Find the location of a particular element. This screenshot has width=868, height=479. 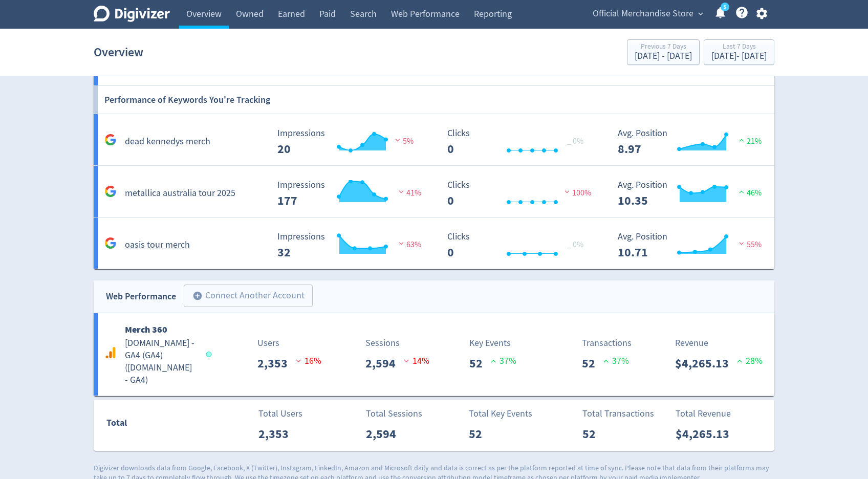

span: 63% is located at coordinates (408, 244).